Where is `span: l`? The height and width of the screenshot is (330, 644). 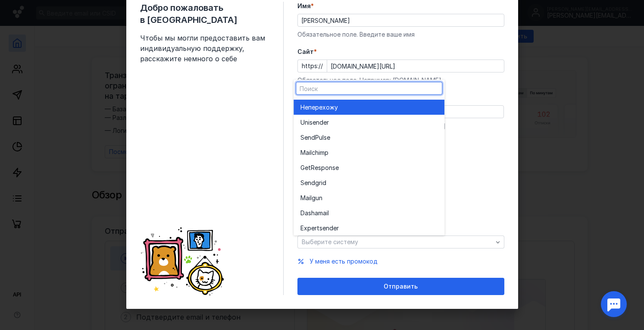
span: l is located at coordinates (328, 213).